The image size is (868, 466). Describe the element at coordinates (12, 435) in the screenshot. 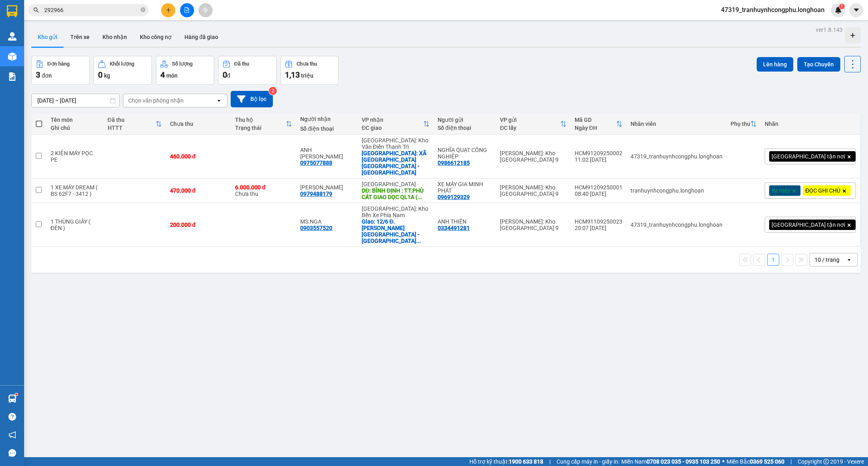

I see `span: notification` at that location.